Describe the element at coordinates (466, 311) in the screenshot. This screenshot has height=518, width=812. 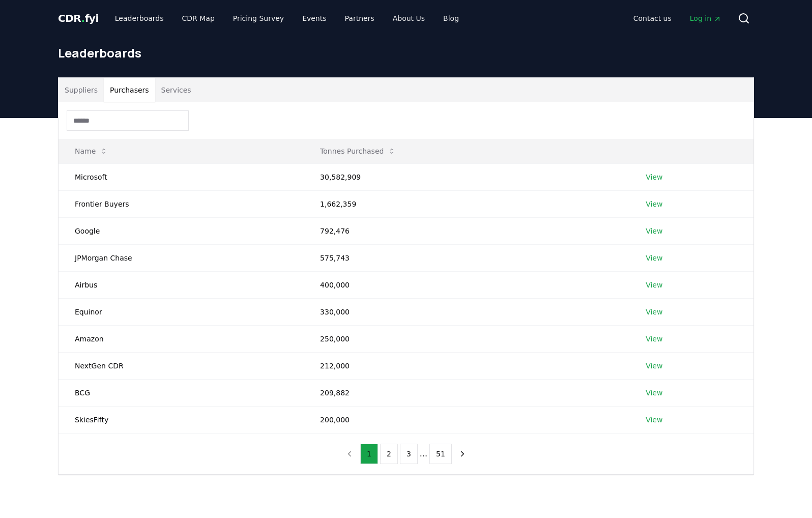
I see `td: 330,000` at that location.